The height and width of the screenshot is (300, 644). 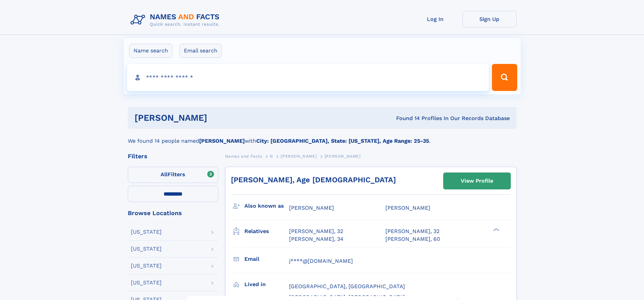 I want to click on a: Sign Up, so click(x=489, y=19).